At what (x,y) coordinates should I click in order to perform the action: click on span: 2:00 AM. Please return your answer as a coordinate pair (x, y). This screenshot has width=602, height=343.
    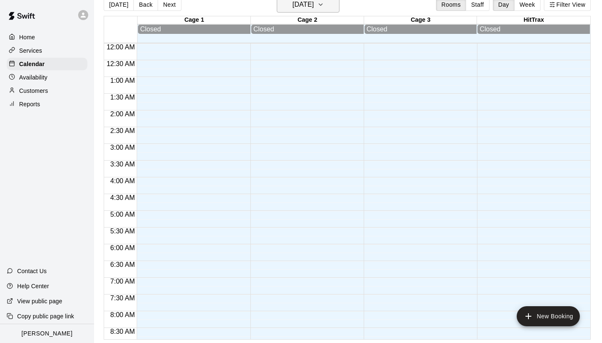
    Looking at the image, I should click on (122, 114).